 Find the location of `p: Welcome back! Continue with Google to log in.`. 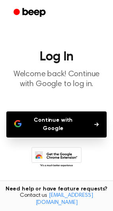

p: Welcome back! Continue with Google to log in. is located at coordinates (56, 80).